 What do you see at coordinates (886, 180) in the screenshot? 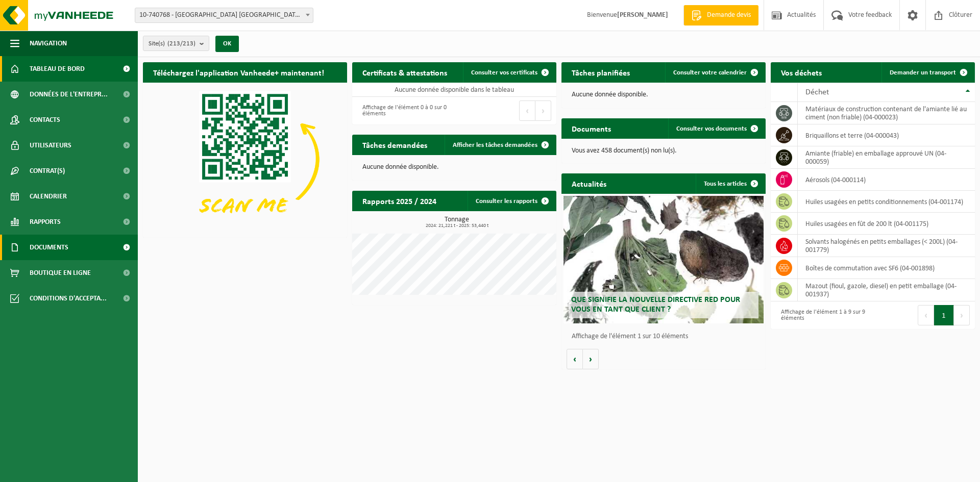
I see `td: aérosols (04-000114)` at bounding box center [886, 180].